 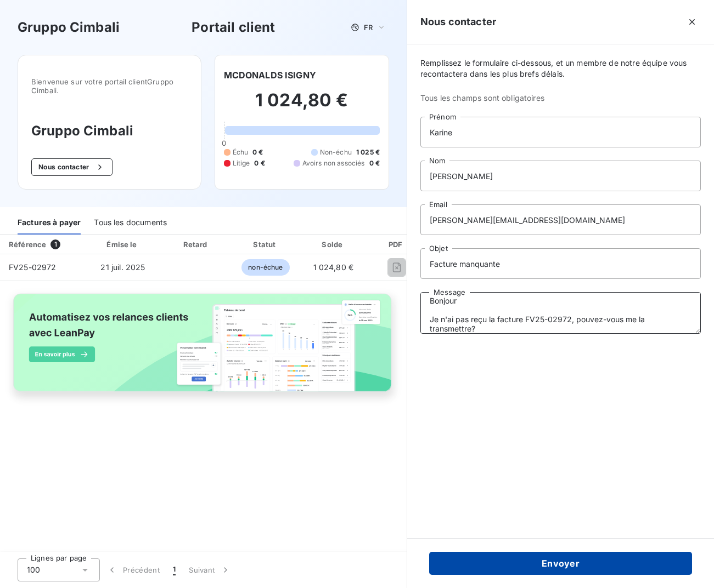 What do you see at coordinates (368, 152) in the screenshot?
I see `span: 1 025 €` at bounding box center [368, 152].